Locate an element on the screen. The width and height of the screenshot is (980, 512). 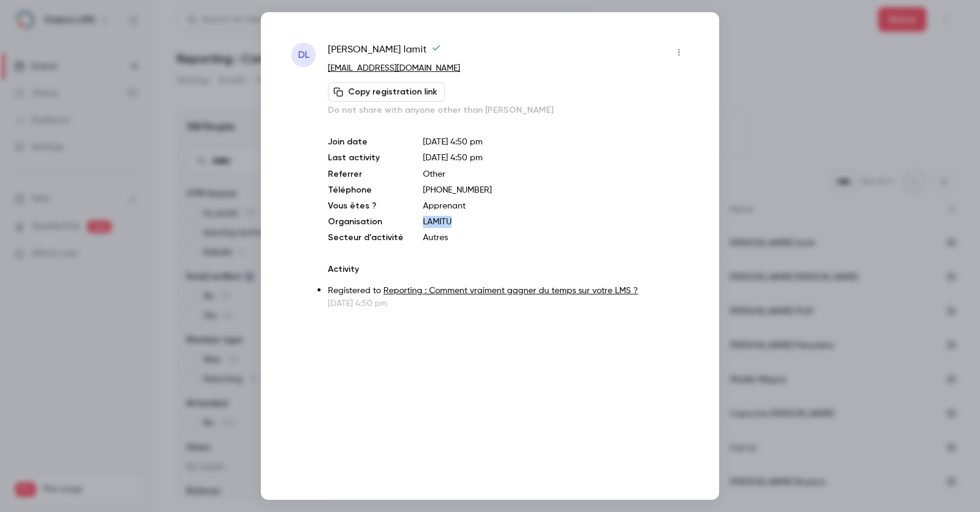
a: Reporting : Comment vraiment gagner du temps sur votre LMS ? is located at coordinates (511, 291).